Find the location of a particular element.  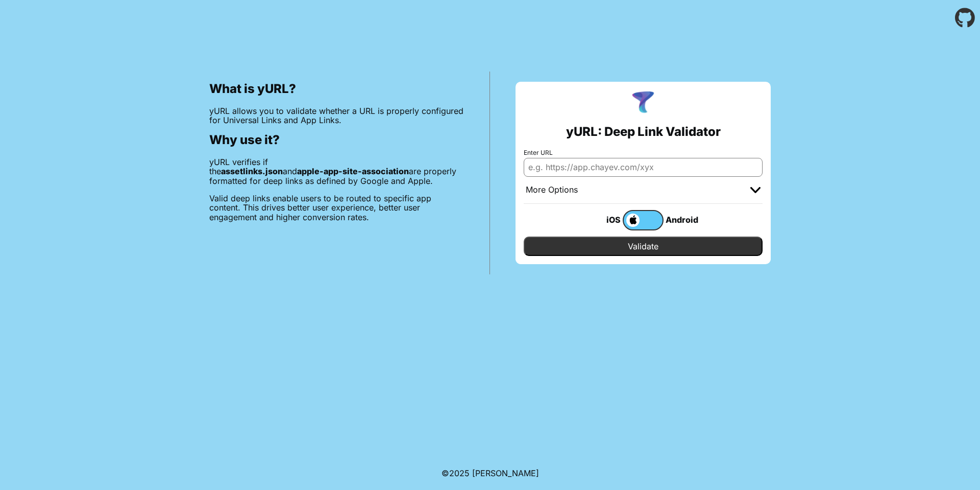

h2: Why use it? is located at coordinates (337, 140).